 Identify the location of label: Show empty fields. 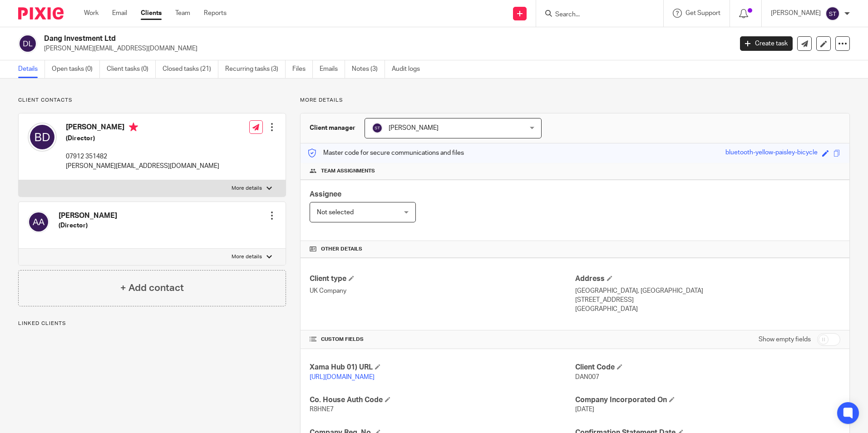
(784, 339).